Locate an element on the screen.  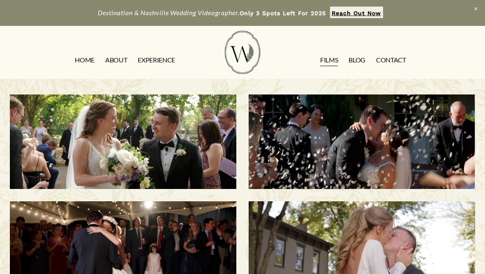
a: Morgan & Tommy | Nashville, TN is located at coordinates (123, 142).